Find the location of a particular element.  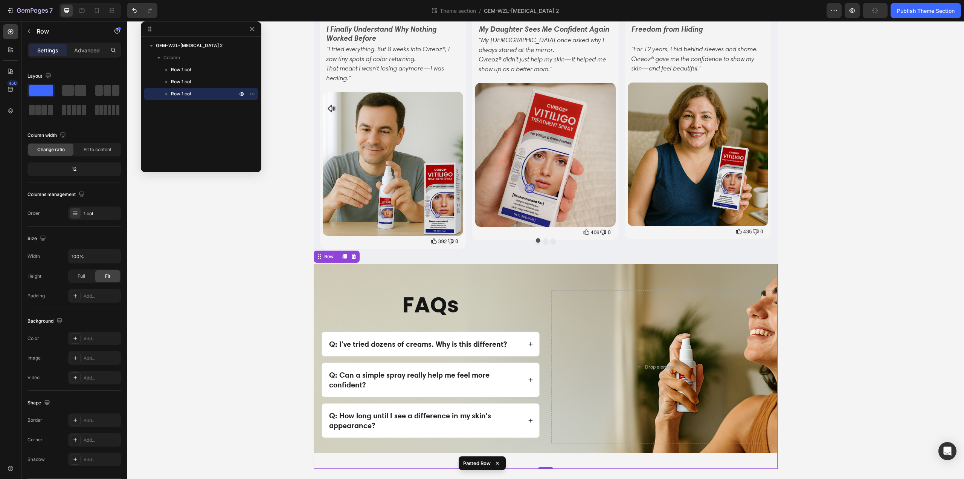

p: Freedom from Hiding is located at coordinates (574, 8).